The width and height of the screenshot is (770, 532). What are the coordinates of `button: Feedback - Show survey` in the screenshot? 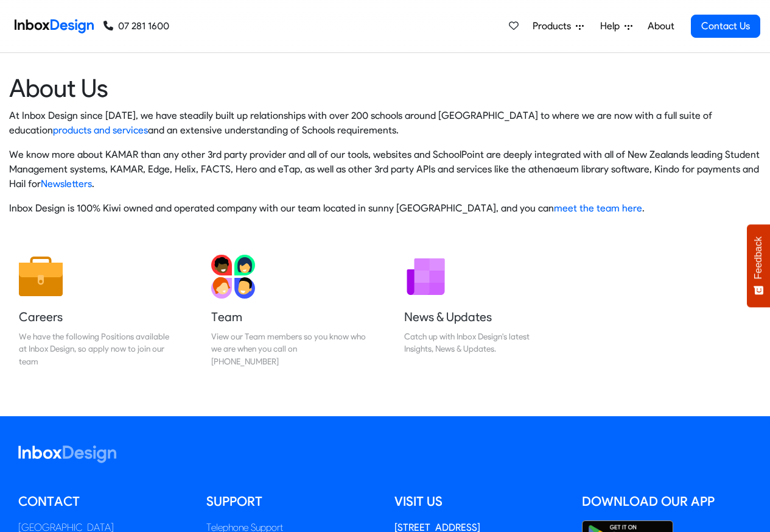 It's located at (758, 266).